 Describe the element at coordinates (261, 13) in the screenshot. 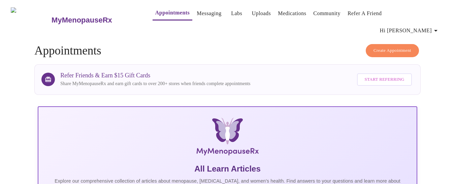

I see `a: Uploads` at that location.